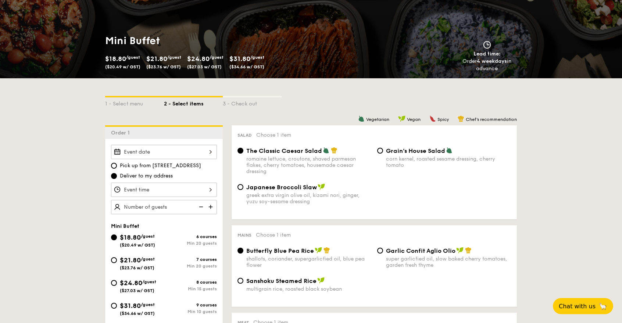  What do you see at coordinates (487, 54) in the screenshot?
I see `span: Lead time:` at bounding box center [487, 54].